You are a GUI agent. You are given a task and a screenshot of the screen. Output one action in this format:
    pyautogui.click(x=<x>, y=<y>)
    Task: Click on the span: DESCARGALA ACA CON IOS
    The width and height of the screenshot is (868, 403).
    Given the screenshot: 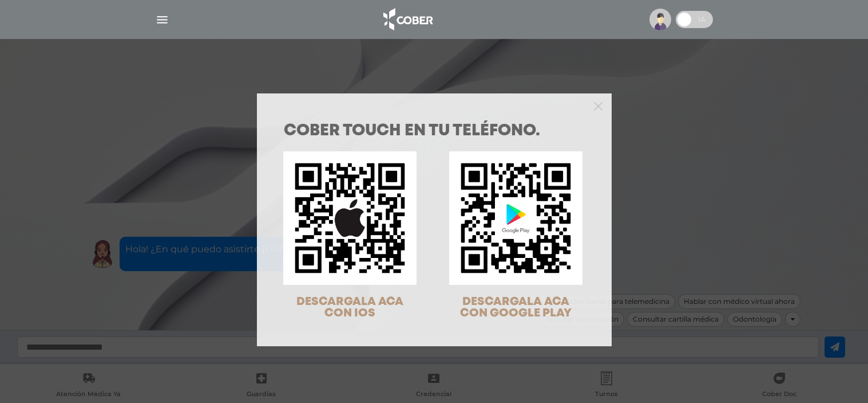 What is the action you would take?
    pyautogui.click(x=350, y=307)
    